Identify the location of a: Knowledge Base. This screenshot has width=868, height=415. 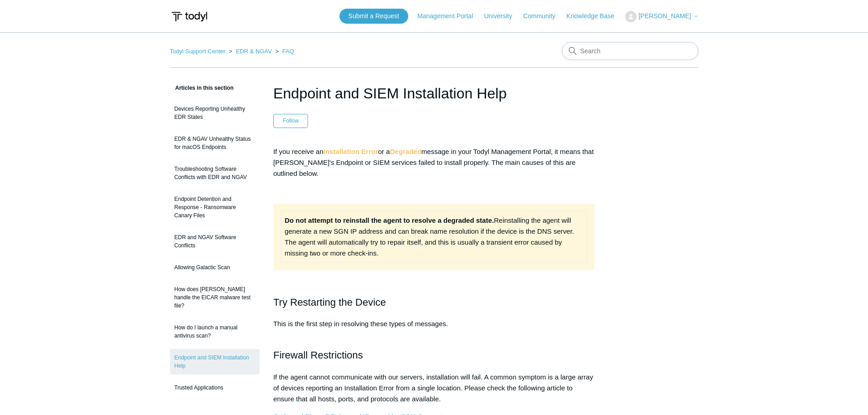
(594, 16).